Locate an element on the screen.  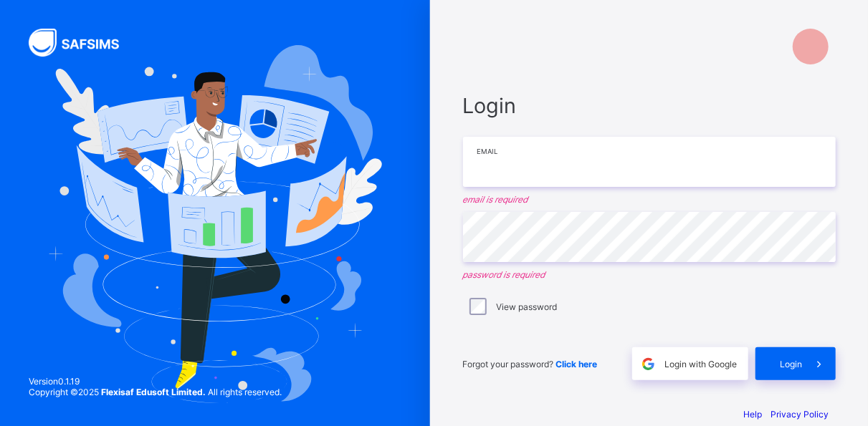
span: Forgot your password? is located at coordinates (530, 364).